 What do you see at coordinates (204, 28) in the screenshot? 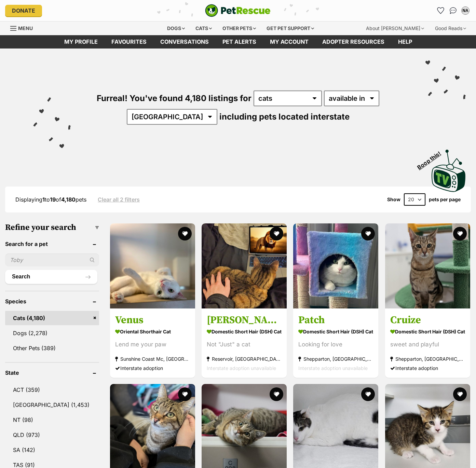
I see `div: Cats` at bounding box center [204, 28].